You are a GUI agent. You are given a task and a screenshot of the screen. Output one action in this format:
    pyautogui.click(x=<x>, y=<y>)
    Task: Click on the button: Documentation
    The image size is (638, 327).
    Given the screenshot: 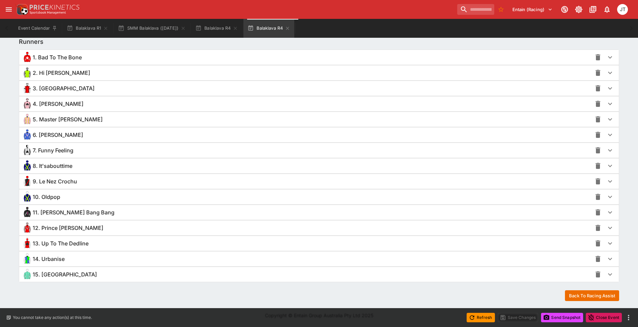 What is the action you would take?
    pyautogui.click(x=593, y=9)
    